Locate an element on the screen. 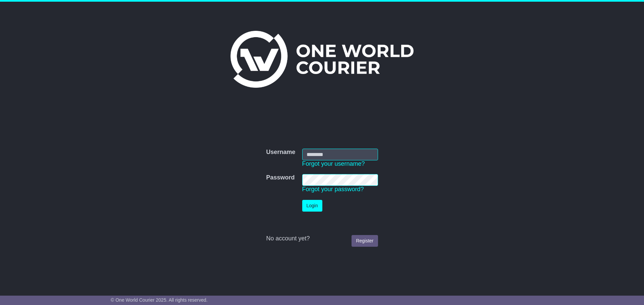 The width and height of the screenshot is (644, 305). label: Password is located at coordinates (280, 178).